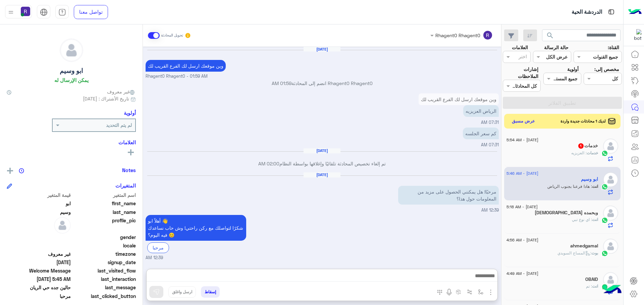 This screenshot has height=305, width=644. I want to click on div: مرحبا, so click(158, 248).